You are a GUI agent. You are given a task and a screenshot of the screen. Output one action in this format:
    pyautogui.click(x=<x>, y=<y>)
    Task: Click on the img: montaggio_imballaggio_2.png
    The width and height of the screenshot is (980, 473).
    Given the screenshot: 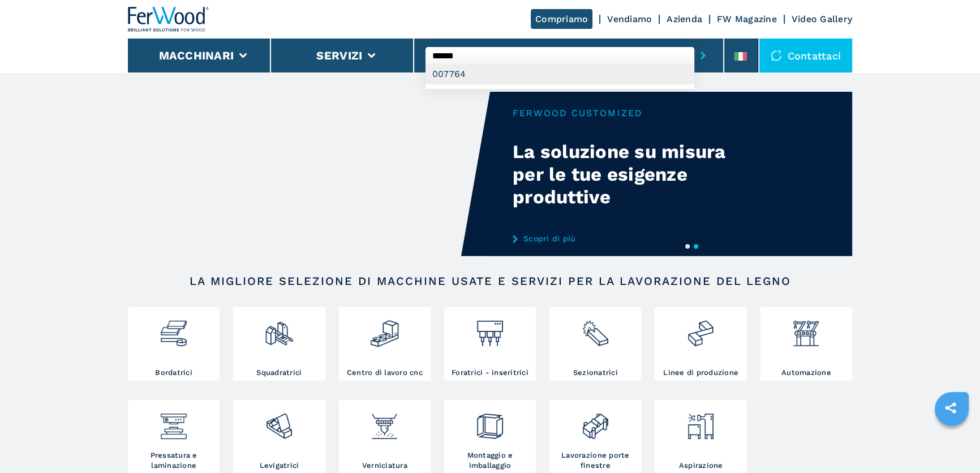 What is the action you would take?
    pyautogui.click(x=490, y=422)
    